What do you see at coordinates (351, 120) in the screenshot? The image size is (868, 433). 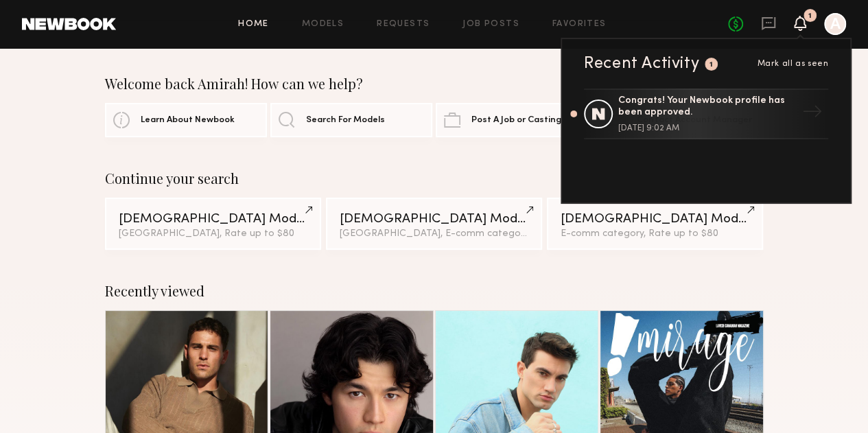 I see `a: Search For Models` at bounding box center [351, 120].